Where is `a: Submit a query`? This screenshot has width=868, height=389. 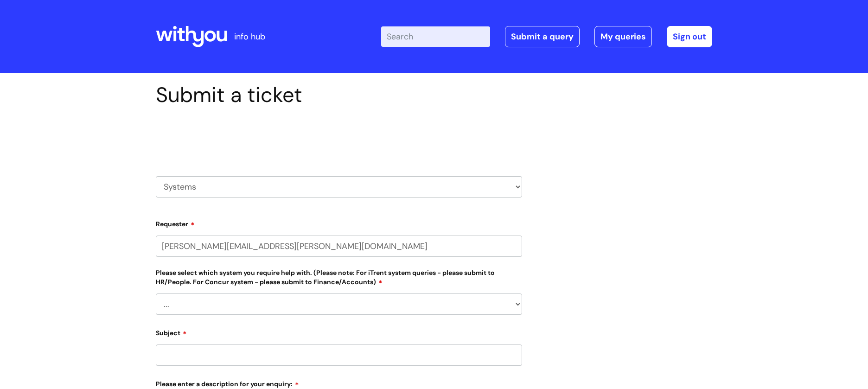
a: Submit a query is located at coordinates (542, 37).